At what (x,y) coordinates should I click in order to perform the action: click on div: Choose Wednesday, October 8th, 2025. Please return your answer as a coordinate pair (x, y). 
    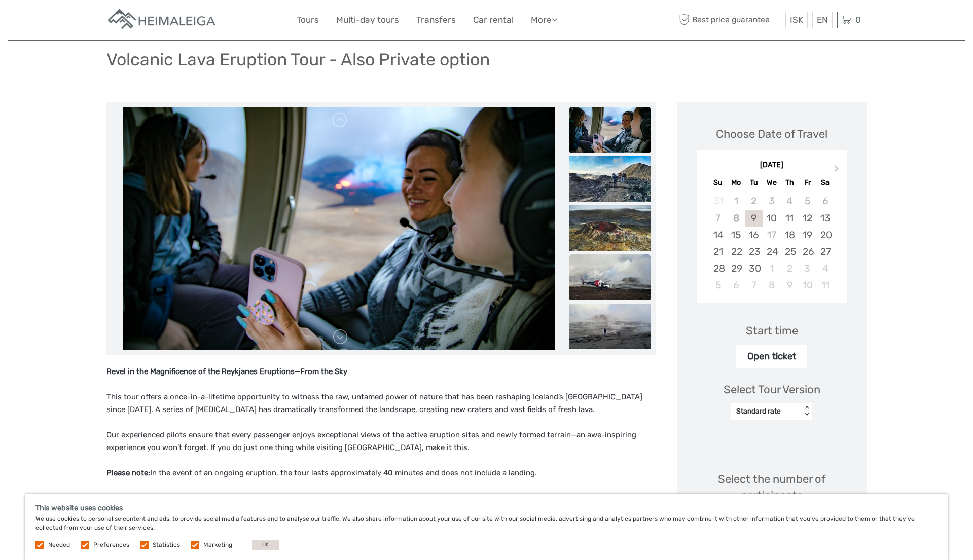
    Looking at the image, I should click on (771, 285).